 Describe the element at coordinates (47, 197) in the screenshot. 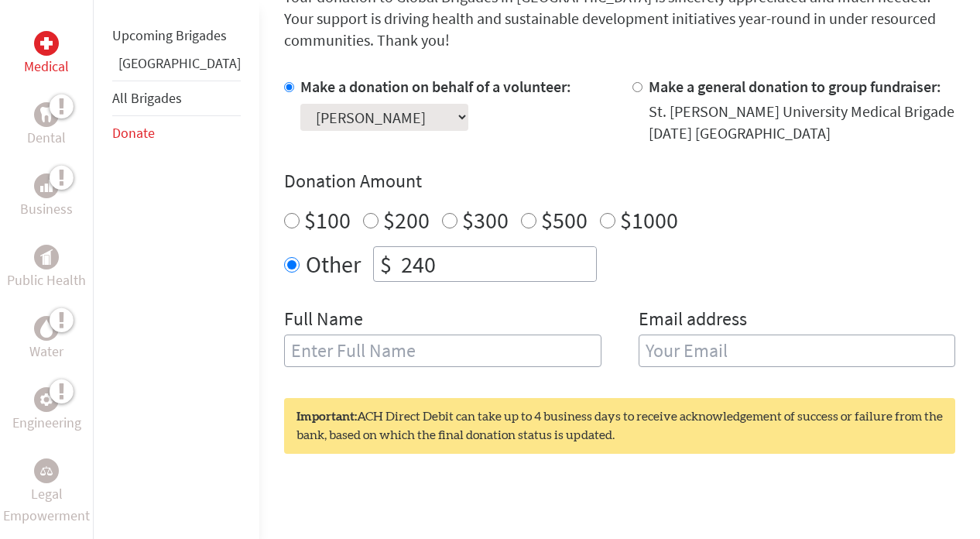

I see `a: BusinessBusiness` at that location.